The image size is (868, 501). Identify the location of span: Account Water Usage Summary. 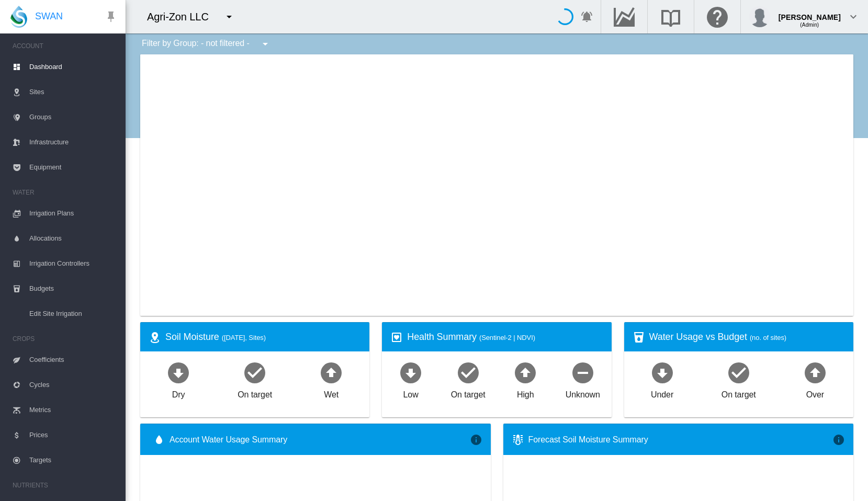
(320, 440).